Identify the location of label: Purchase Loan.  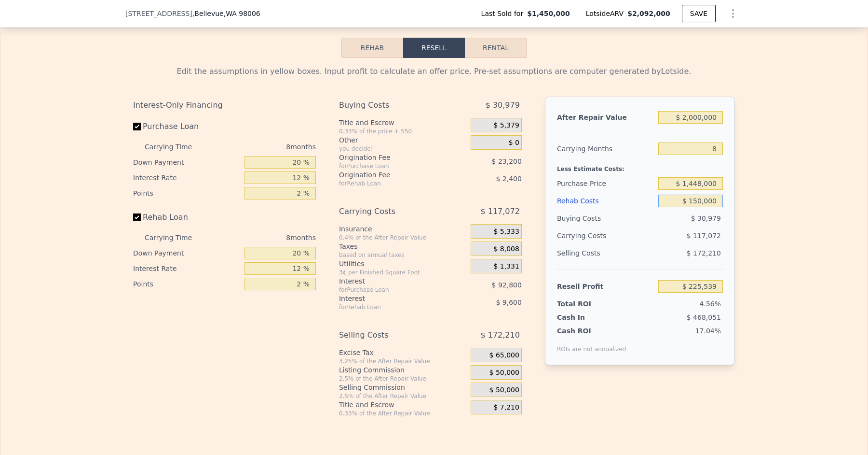
(187, 126).